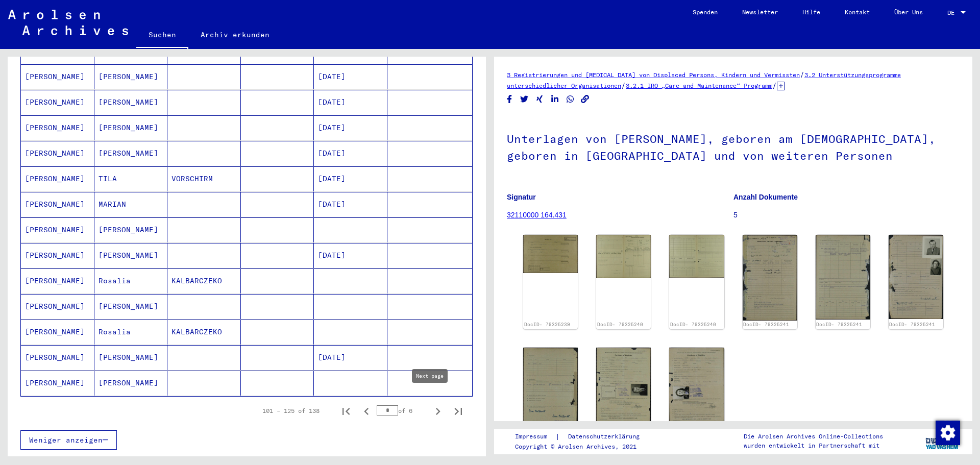 This screenshot has height=465, width=980. What do you see at coordinates (66, 440) in the screenshot?
I see `span: Weniger anzeigen` at bounding box center [66, 440].